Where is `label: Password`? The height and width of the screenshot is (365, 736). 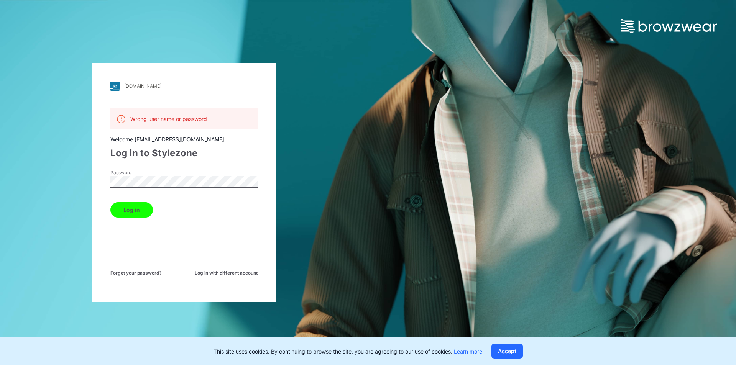 label: Password is located at coordinates (137, 173).